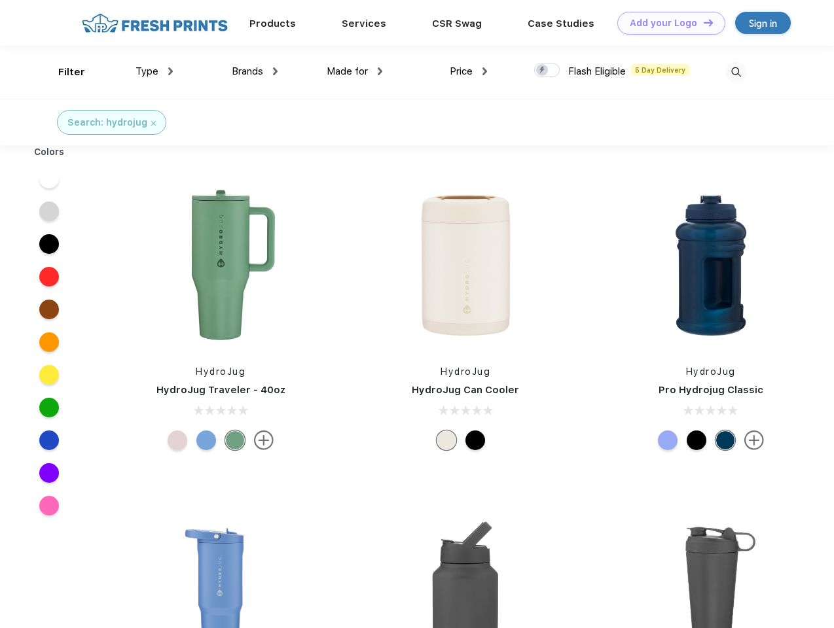 Image resolution: width=834 pixels, height=628 pixels. Describe the element at coordinates (446, 441) in the screenshot. I see `div: Cream` at that location.